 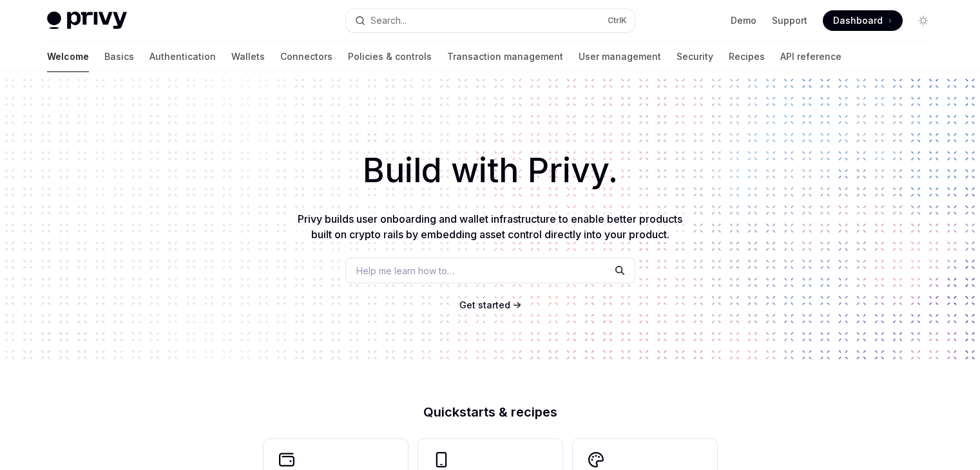 I want to click on a: Welcome, so click(x=68, y=57).